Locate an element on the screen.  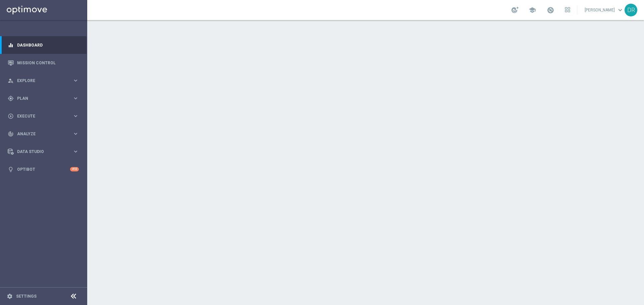
button: equalizer Dashboard is located at coordinates (43, 45).